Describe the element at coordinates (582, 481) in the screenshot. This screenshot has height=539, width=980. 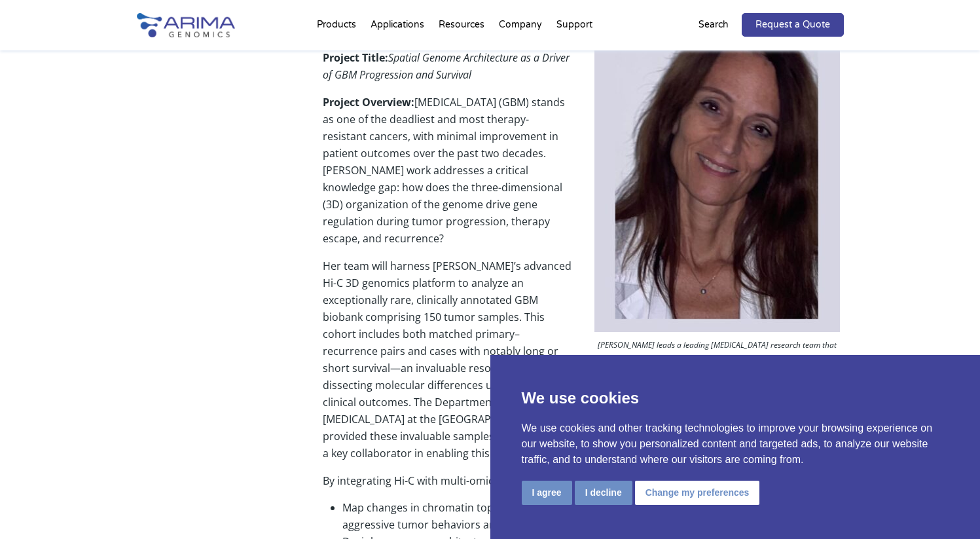
I see `p: By integrating Hi-C with multi-omic profiling, the project aims to:` at that location.